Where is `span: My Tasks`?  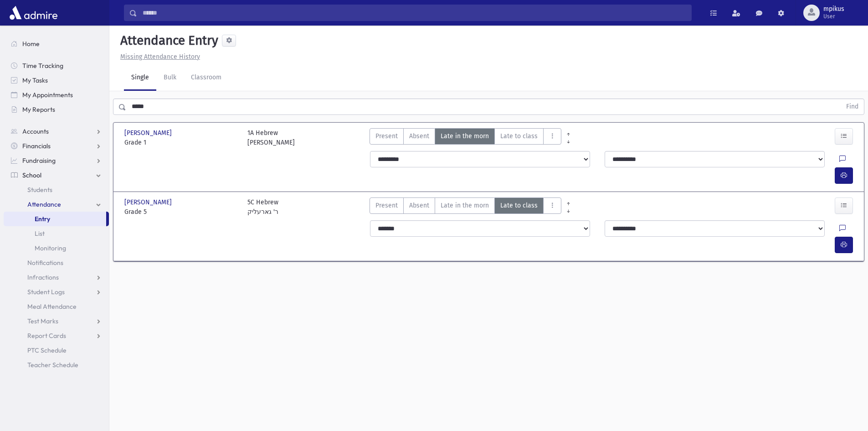
span: My Tasks is located at coordinates (35, 80).